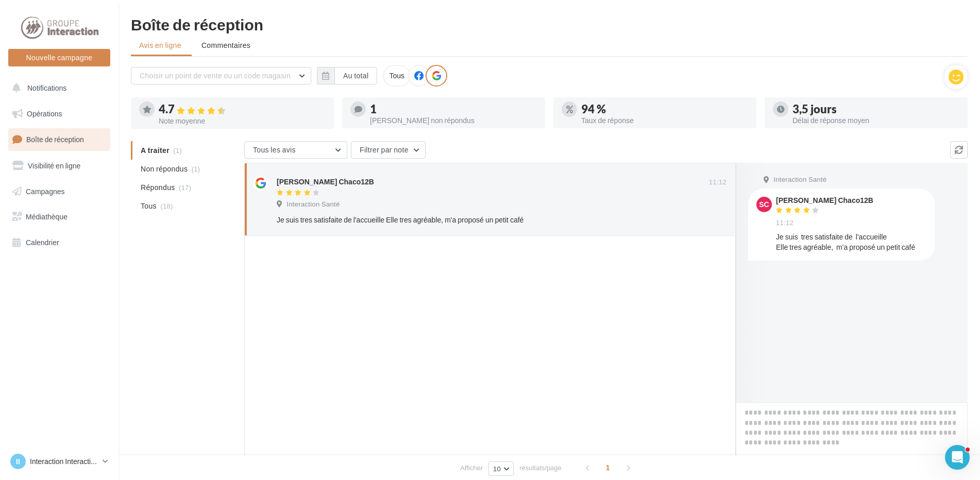  I want to click on span: SC, so click(763, 204).